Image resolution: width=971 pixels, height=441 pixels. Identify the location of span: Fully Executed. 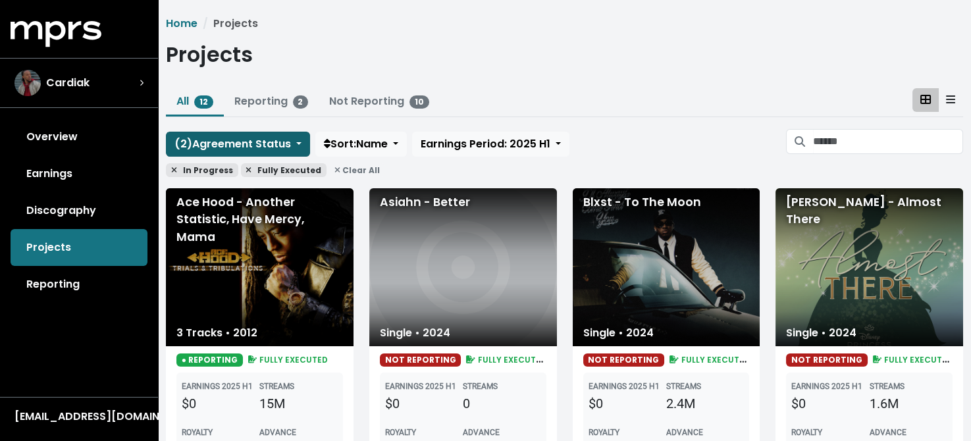
(284, 170).